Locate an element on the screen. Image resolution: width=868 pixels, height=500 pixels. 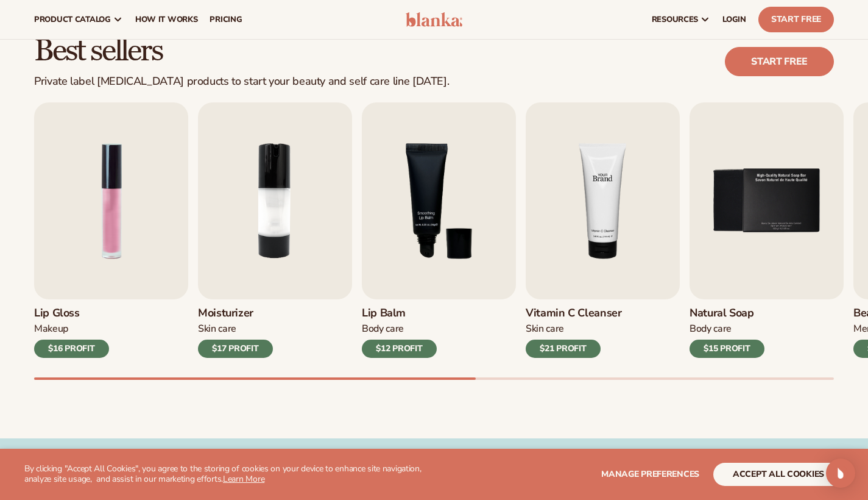
img: logo is located at coordinates (434, 20).